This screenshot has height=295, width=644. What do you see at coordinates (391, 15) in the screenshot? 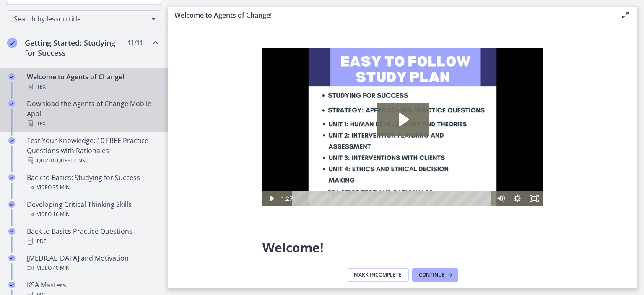
I see `h3: Welcome to Agents of Change!` at bounding box center [391, 15].